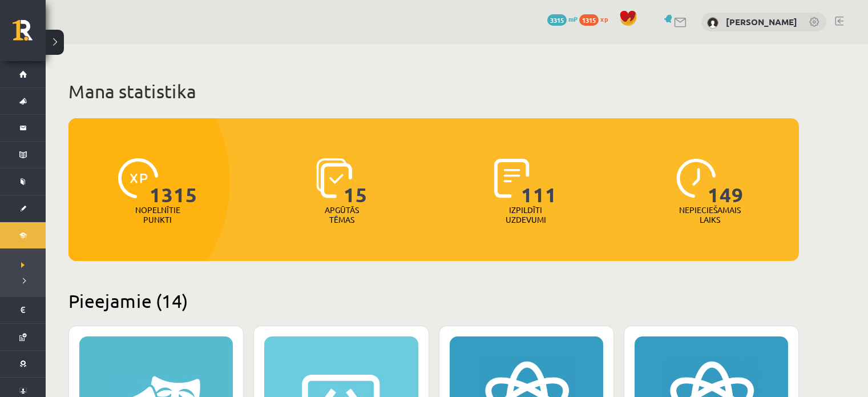  Describe the element at coordinates (157, 215) in the screenshot. I see `p: Nopelnītie punkti` at that location.